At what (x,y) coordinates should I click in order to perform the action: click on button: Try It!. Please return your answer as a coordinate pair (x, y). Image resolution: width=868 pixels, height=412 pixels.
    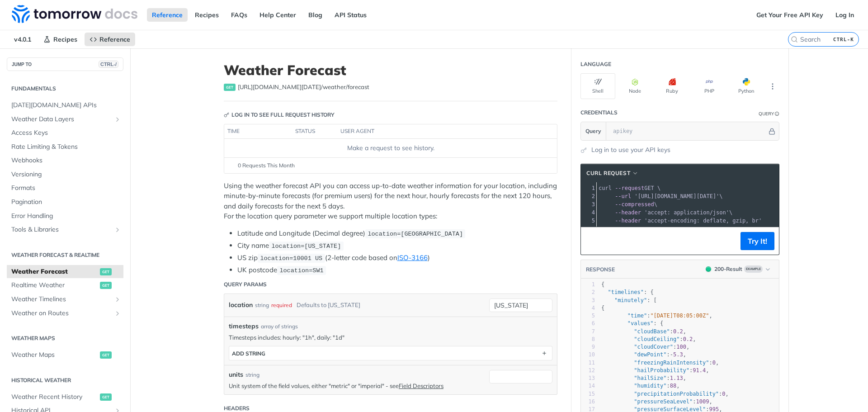
    Looking at the image, I should click on (758, 241).